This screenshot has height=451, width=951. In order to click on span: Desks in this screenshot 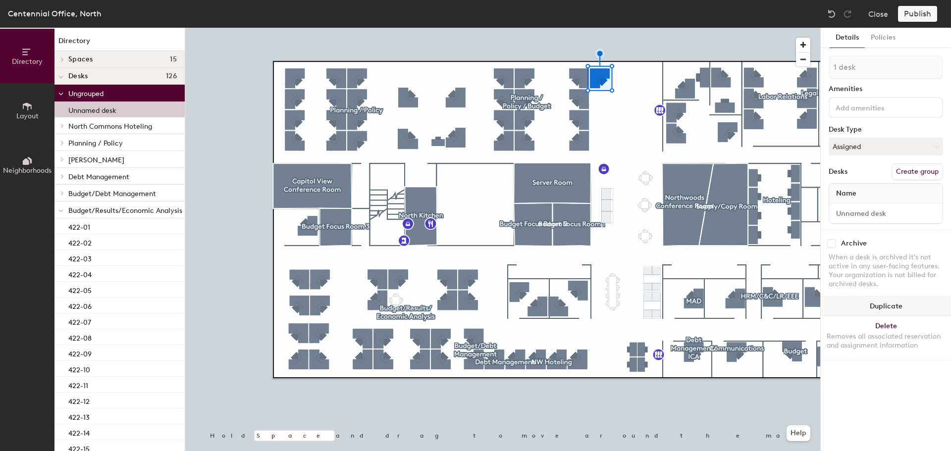, I will do `click(78, 76)`.